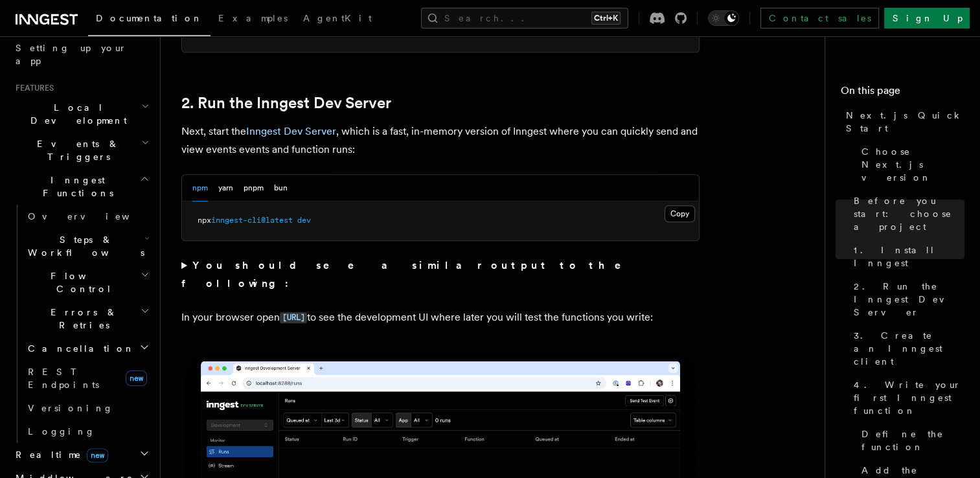 The image size is (980, 478). Describe the element at coordinates (524, 18) in the screenshot. I see `button: Search...Ctrl+K` at that location.